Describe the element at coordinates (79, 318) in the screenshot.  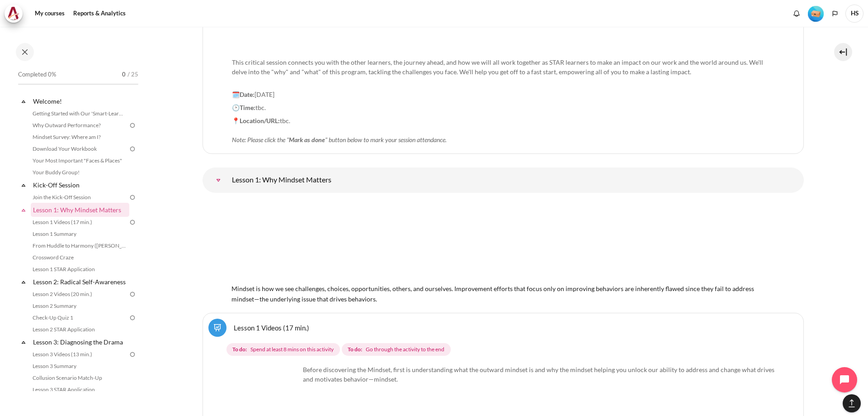
I see `a: Check-Up Quiz 1` at that location.